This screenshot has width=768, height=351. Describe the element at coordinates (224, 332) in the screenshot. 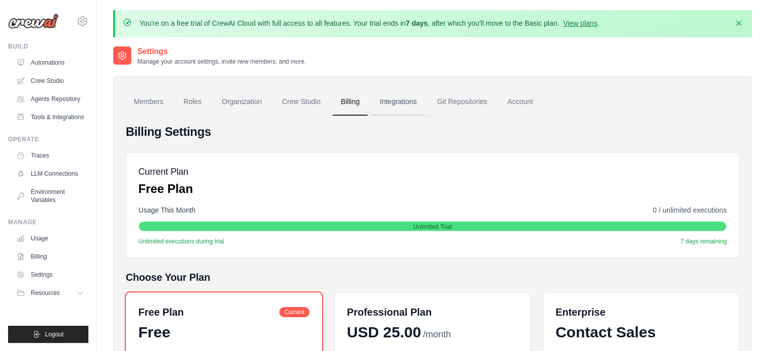

I see `div: Free` at that location.